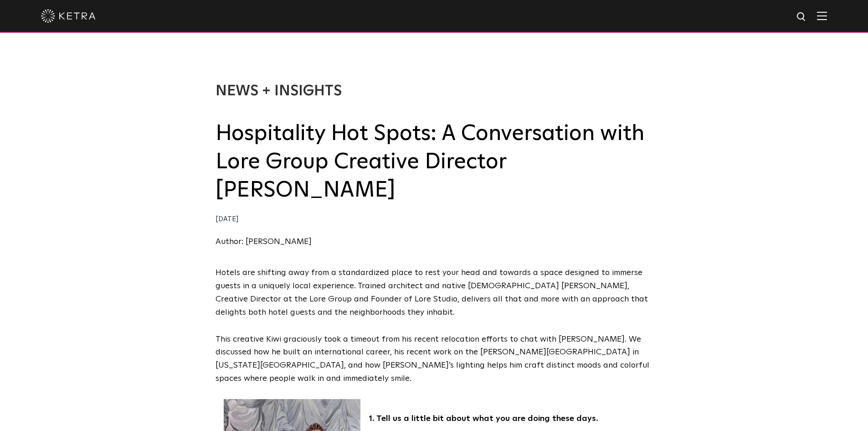 The height and width of the screenshot is (431, 868). What do you see at coordinates (278, 91) in the screenshot?
I see `a: News + Insights` at bounding box center [278, 91].